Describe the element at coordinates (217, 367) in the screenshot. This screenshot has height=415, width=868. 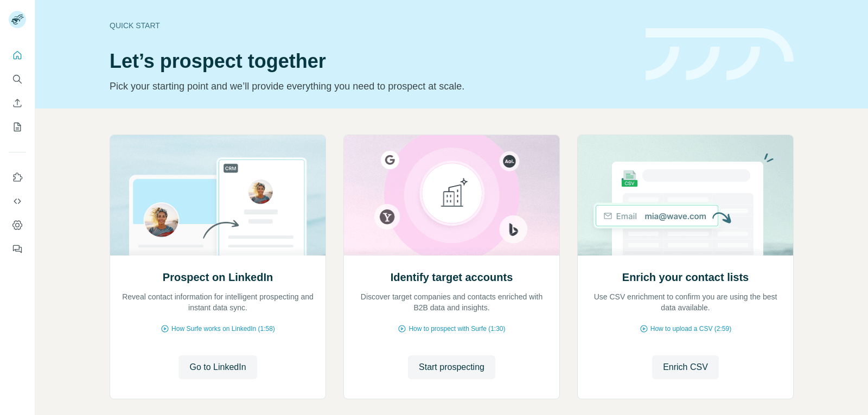
I see `span: Go to LinkedIn` at that location.